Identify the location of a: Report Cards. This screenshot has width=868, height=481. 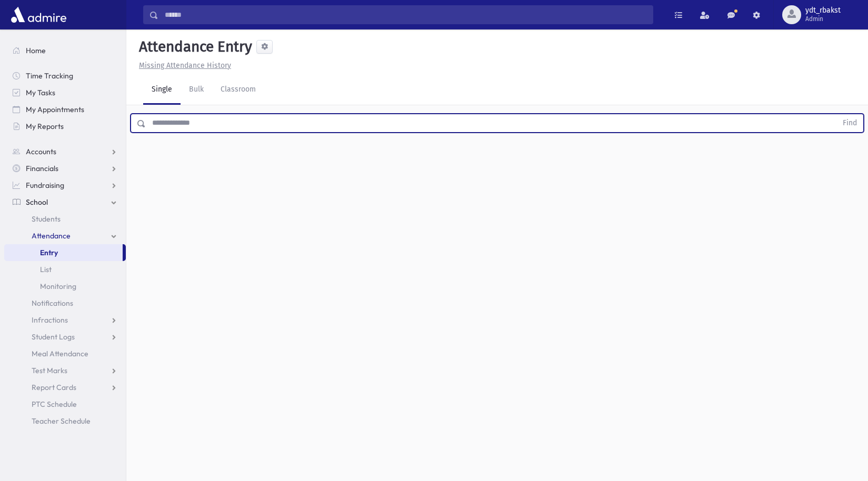
(65, 387).